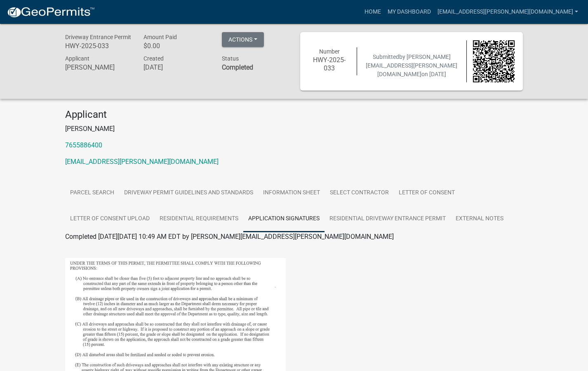 This screenshot has width=588, height=371. I want to click on a: Parcel search, so click(92, 193).